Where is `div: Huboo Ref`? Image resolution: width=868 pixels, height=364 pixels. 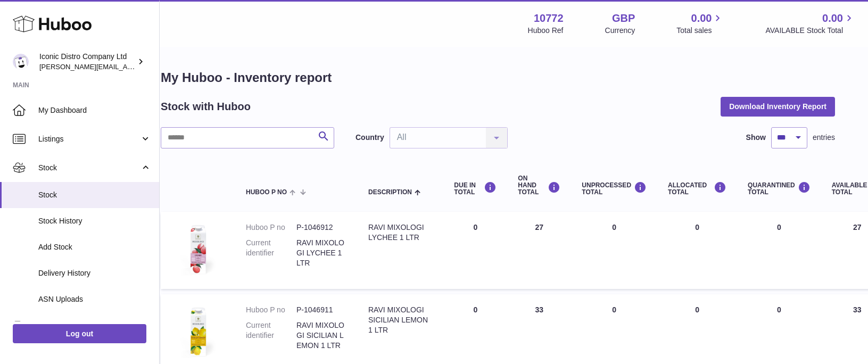
div: Huboo Ref is located at coordinates (545, 30).